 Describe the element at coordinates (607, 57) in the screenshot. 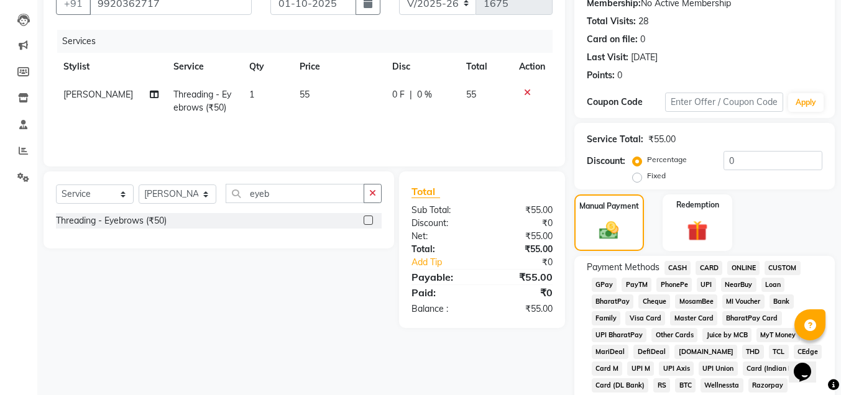

I see `div: Last Visit:` at that location.